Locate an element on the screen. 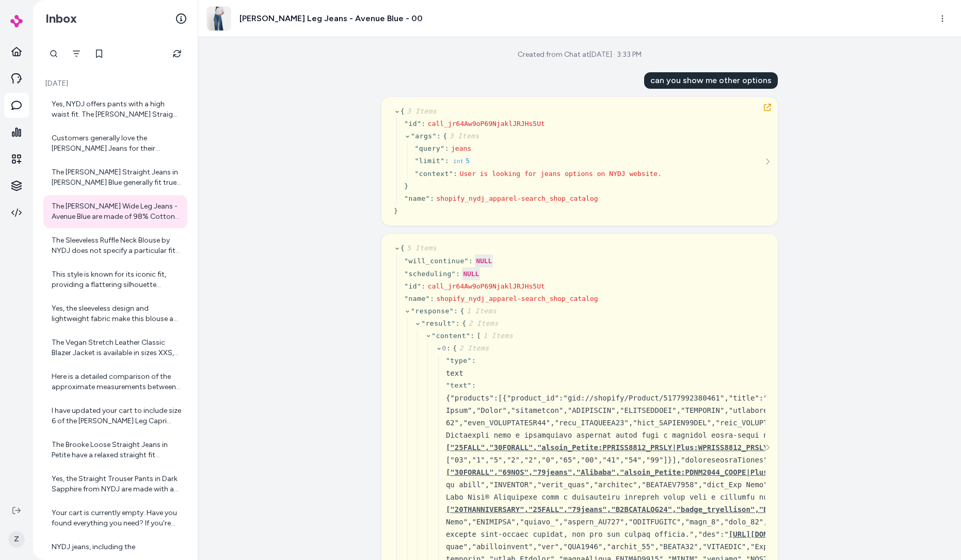 The width and height of the screenshot is (961, 560). button: Filter is located at coordinates (76, 54).